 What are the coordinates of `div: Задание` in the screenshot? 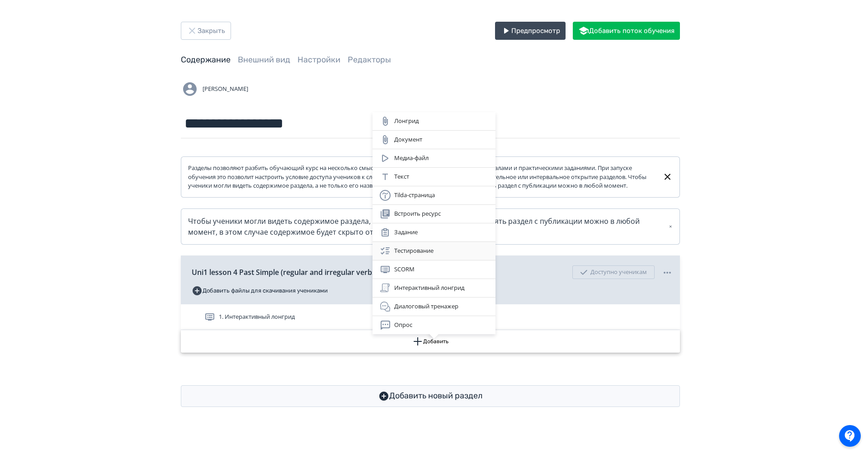 It's located at (434, 232).